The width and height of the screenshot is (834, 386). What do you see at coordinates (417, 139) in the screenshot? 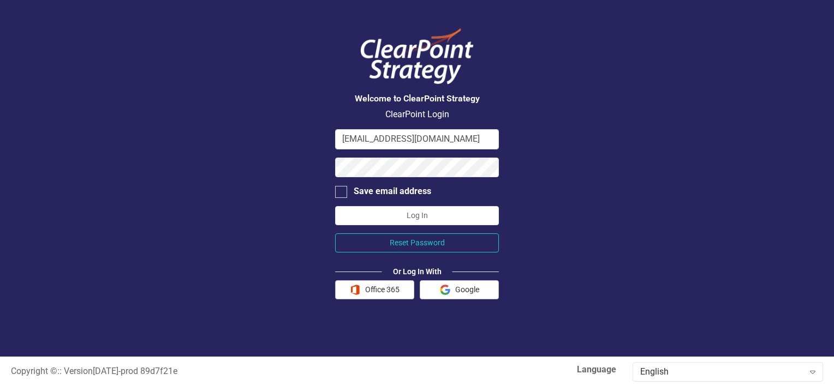
I see `input: Email Address` at bounding box center [417, 139].